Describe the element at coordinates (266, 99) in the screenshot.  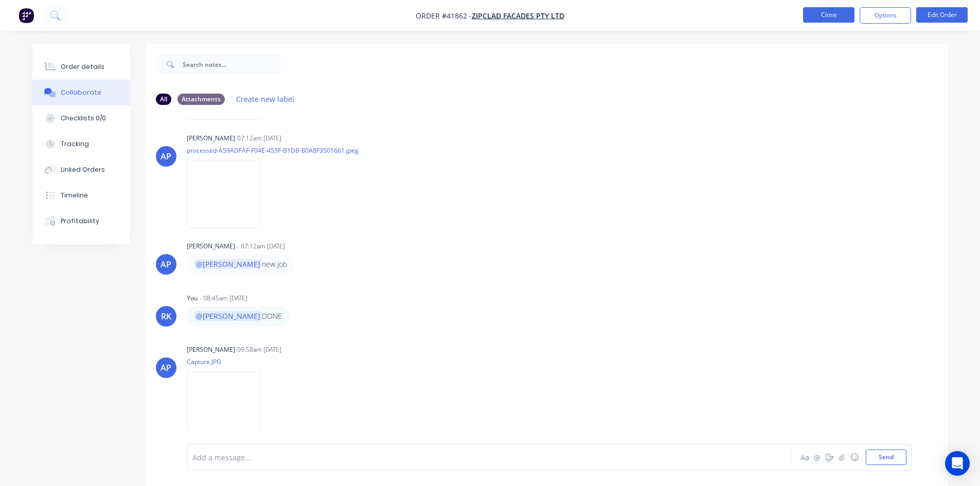
I see `button: Create new label` at that location.